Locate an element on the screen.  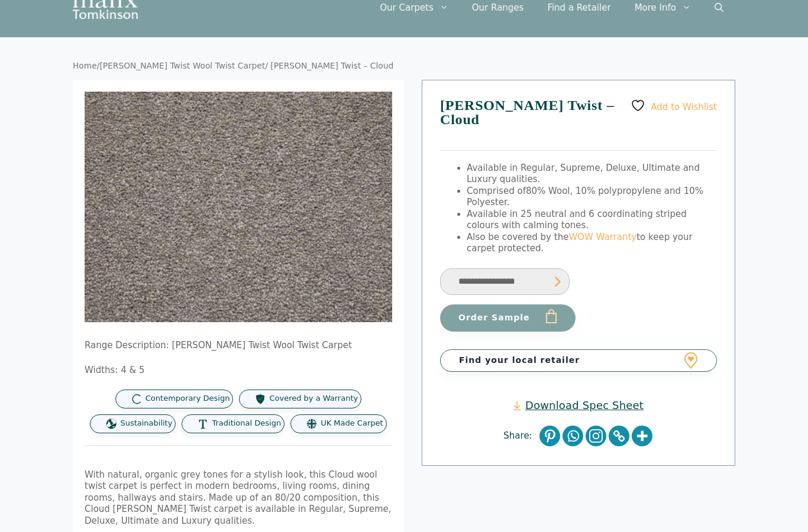
a: Instagram is located at coordinates (596, 437).